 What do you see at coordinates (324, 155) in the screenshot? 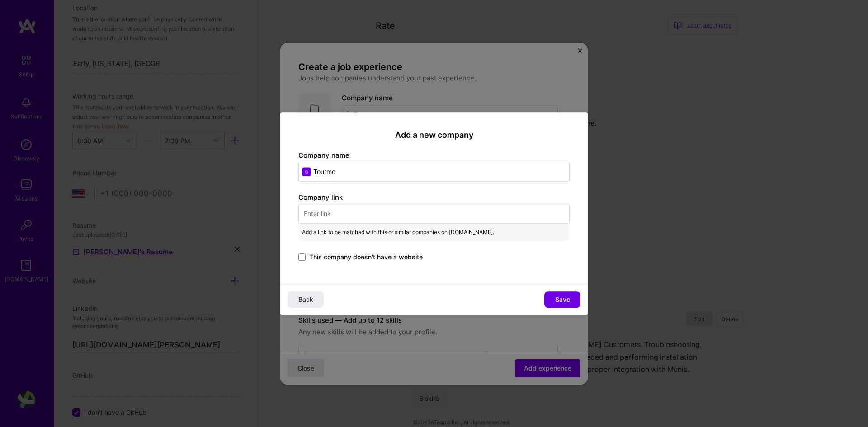
I see `label: Company name` at bounding box center [324, 155].